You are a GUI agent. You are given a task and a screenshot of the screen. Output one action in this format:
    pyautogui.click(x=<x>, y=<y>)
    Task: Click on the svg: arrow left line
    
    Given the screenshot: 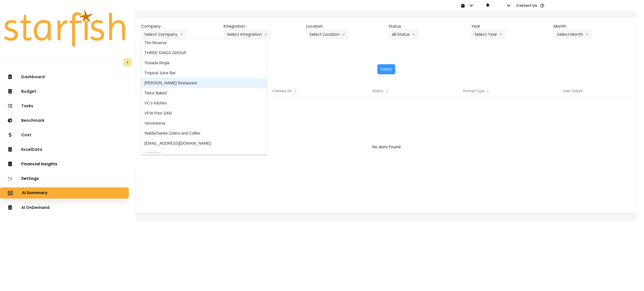 What is the action you would take?
    pyautogui.click(x=587, y=35)
    